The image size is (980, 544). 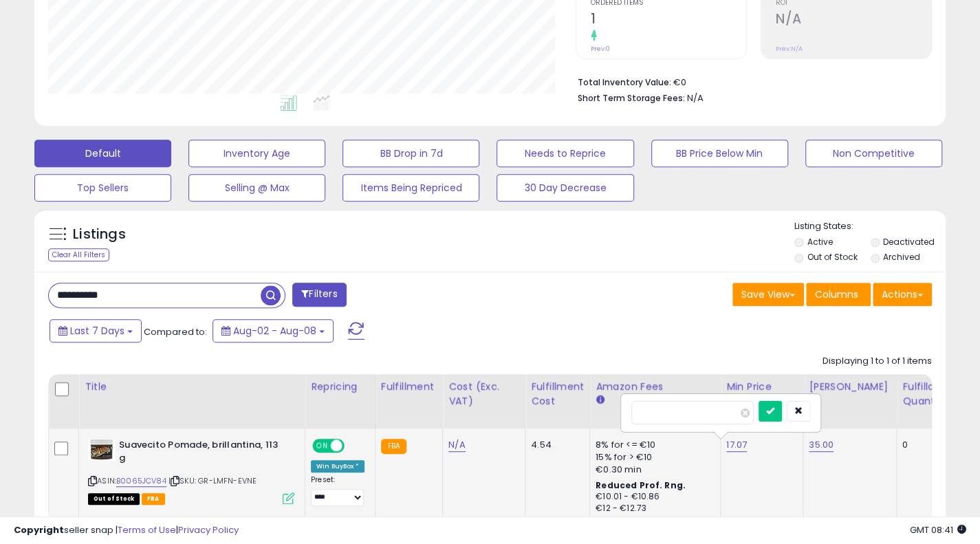 I want to click on span: 2025-08-16 08:41 GMT, so click(x=938, y=530).